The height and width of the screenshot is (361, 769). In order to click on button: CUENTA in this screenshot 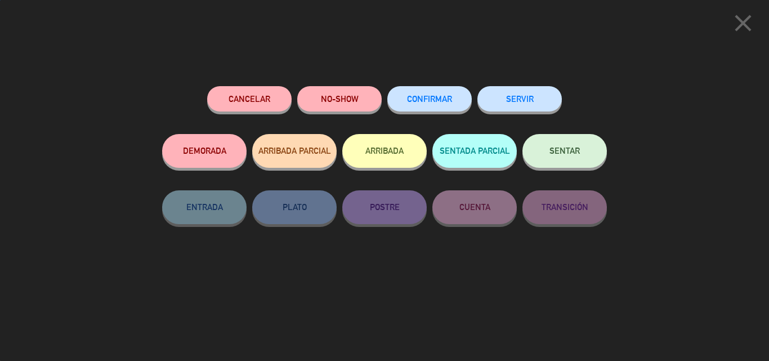, I will do `click(475, 207)`.